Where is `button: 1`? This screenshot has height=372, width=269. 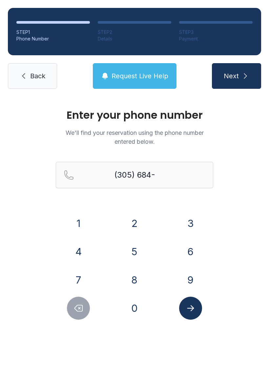 button: 1 is located at coordinates (79, 223).